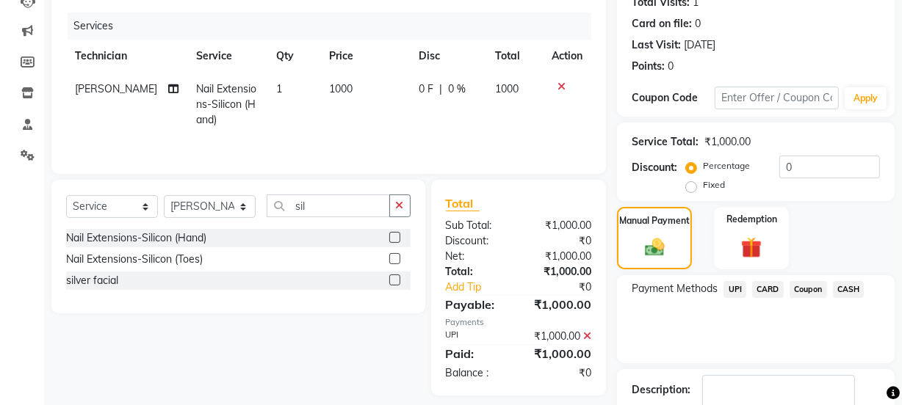  What do you see at coordinates (457, 89) in the screenshot?
I see `span: 0 %` at bounding box center [457, 89].